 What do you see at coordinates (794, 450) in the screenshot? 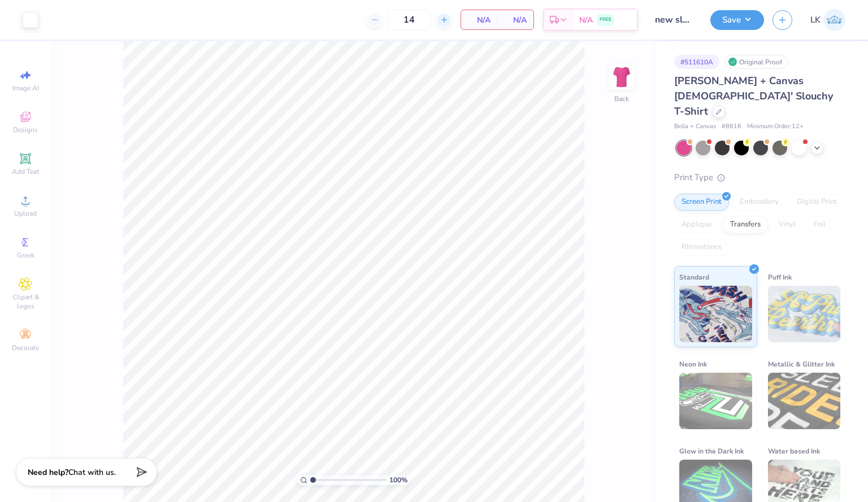
I see `span: Water based Ink` at bounding box center [794, 450].